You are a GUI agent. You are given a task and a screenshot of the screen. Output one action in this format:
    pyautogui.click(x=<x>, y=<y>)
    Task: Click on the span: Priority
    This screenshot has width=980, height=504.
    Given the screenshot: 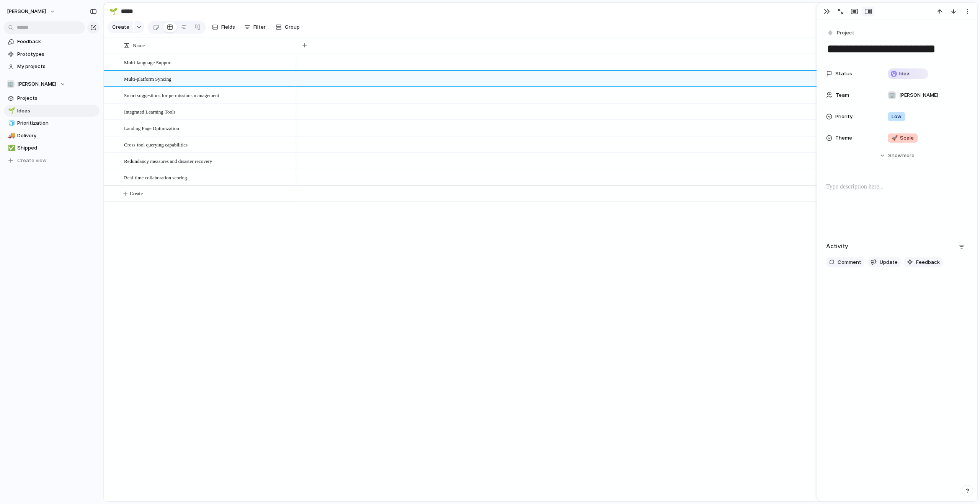 What is the action you would take?
    pyautogui.click(x=844, y=116)
    